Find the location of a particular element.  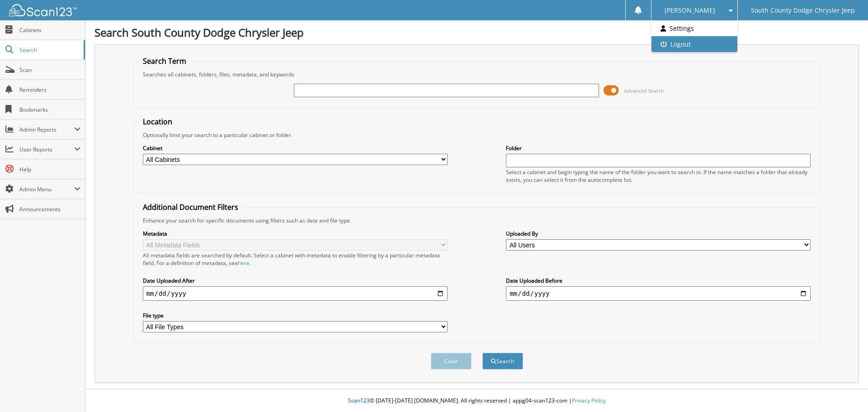

img: scan123-logo-white.svg is located at coordinates (43, 10).